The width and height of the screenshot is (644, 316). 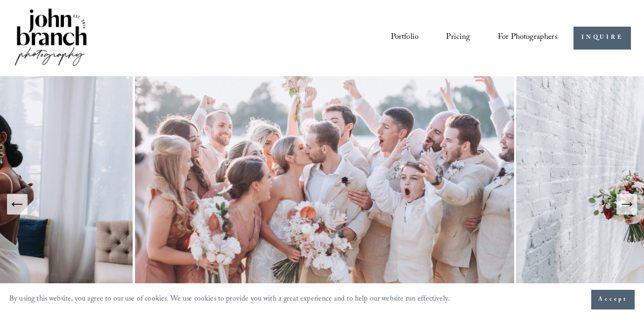 What do you see at coordinates (627, 204) in the screenshot?
I see `button: Next Slide` at bounding box center [627, 204].